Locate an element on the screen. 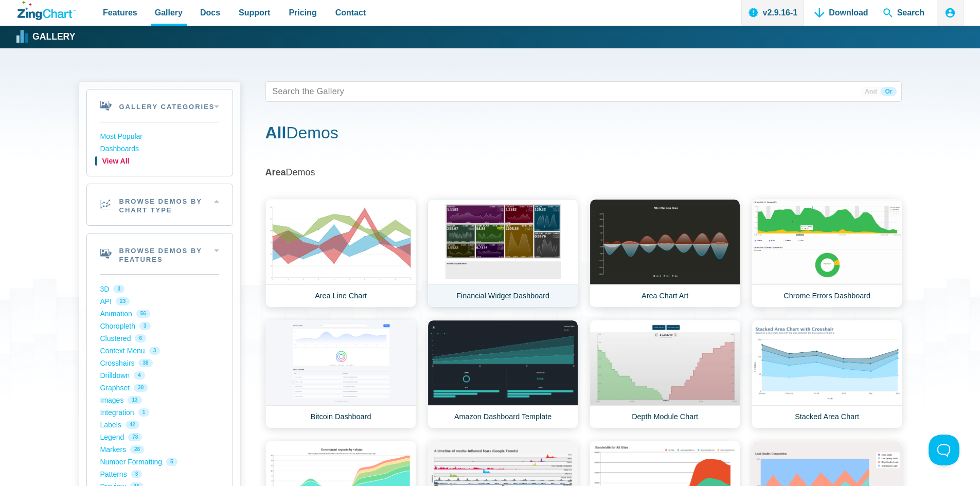  span: And is located at coordinates (870, 91).